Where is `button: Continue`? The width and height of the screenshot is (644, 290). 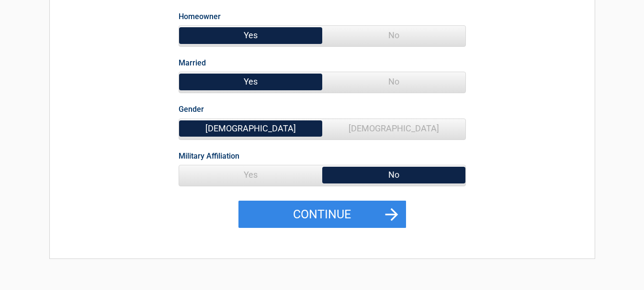
button: Continue is located at coordinates (322, 214).